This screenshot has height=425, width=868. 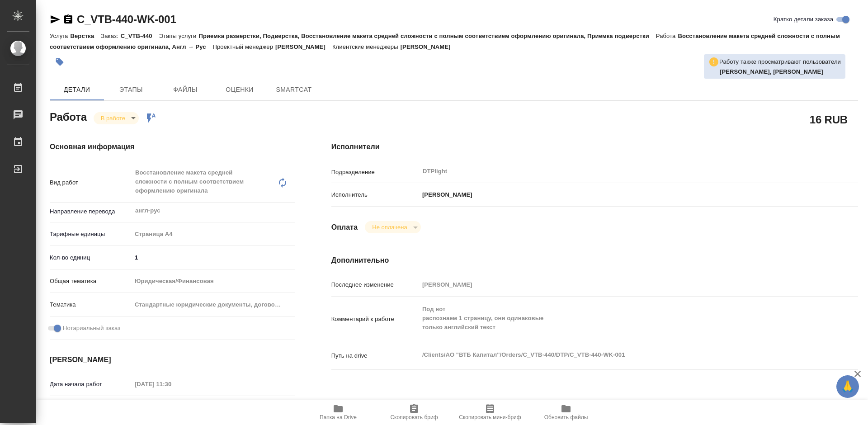 What do you see at coordinates (338, 413) in the screenshot?
I see `button: Папка на Drive` at bounding box center [338, 413].